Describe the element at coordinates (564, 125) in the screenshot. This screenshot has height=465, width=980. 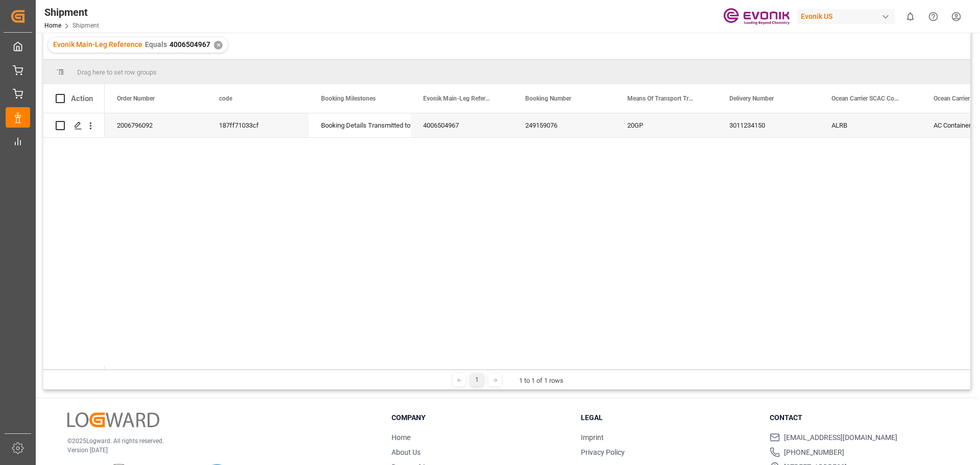
I see `div: 249159076` at that location.